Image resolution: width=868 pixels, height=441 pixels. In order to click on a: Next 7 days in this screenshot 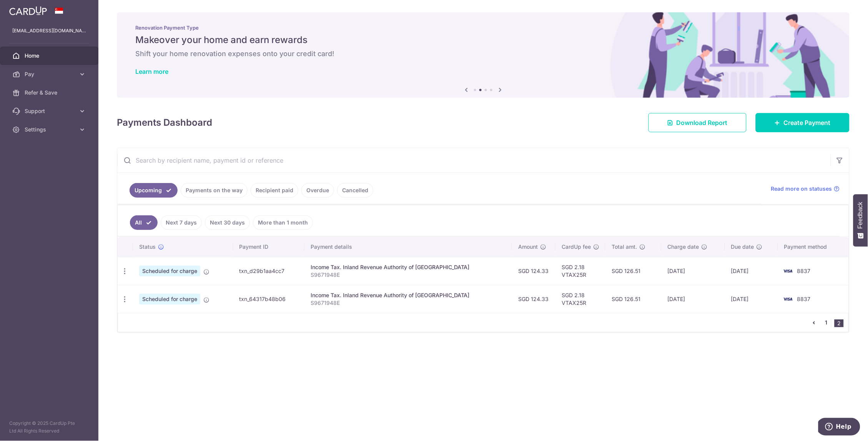, I will do `click(181, 223)`.